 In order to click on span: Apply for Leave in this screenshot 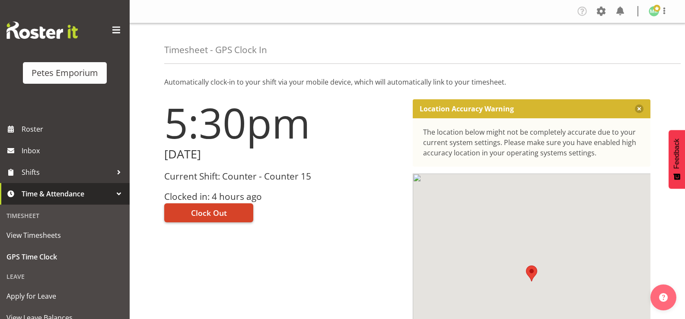, I will do `click(65, 296)`.